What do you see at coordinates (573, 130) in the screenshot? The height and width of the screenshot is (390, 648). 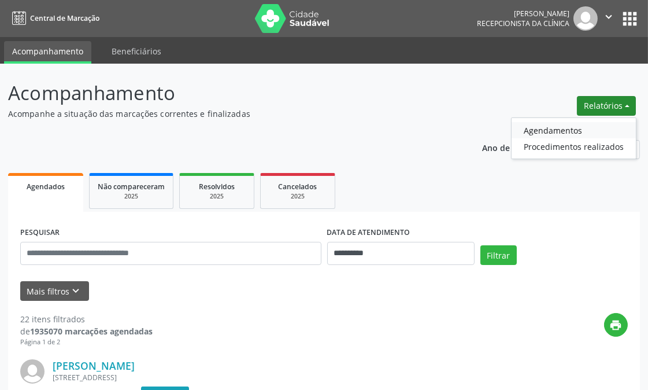 I see `a: Agendamentos` at bounding box center [573, 130].